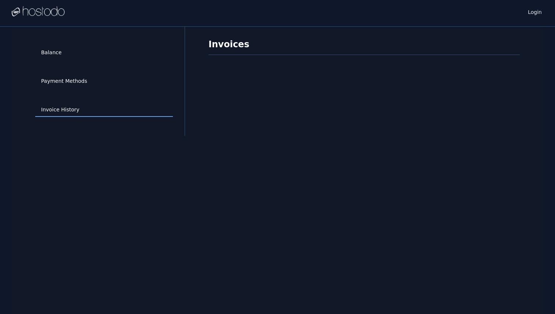 This screenshot has height=314, width=555. Describe the element at coordinates (38, 12) in the screenshot. I see `img: Logo` at that location.